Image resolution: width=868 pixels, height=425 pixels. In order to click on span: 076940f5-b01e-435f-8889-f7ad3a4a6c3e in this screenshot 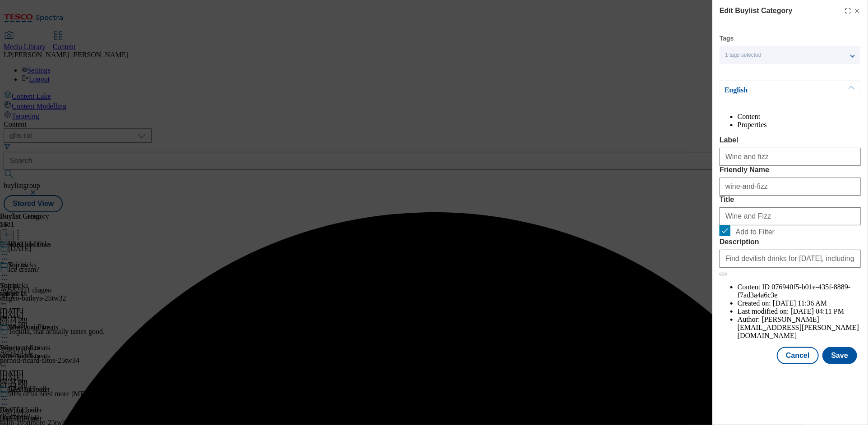, I will do `click(794, 291)`.